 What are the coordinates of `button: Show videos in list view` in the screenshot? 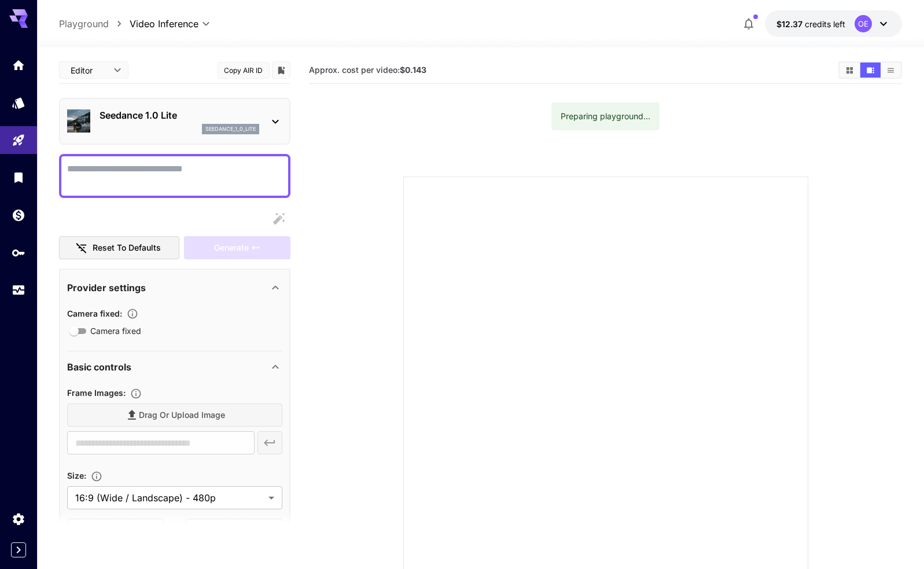 It's located at (890, 70).